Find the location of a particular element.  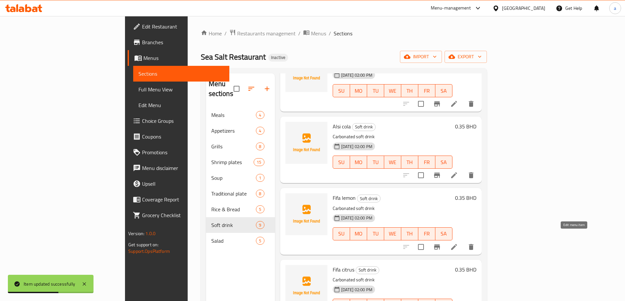

span: Soup is located at coordinates (234, 178).